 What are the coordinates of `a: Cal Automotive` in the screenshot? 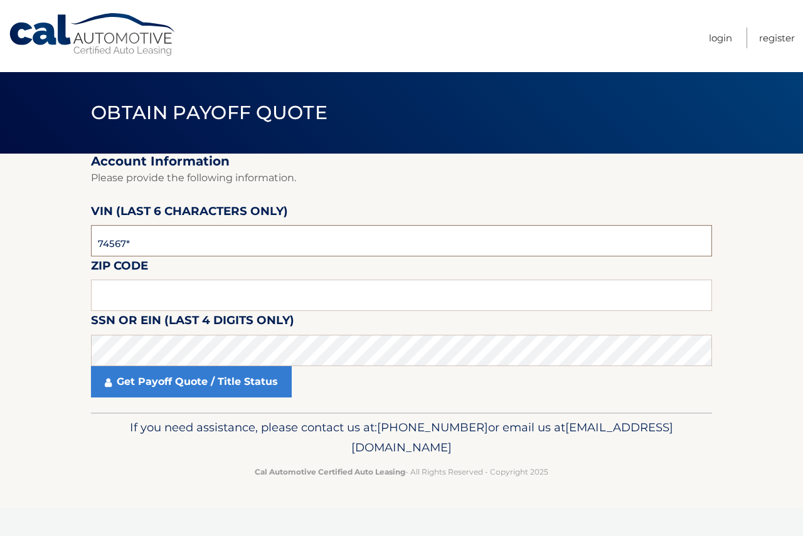 It's located at (93, 35).